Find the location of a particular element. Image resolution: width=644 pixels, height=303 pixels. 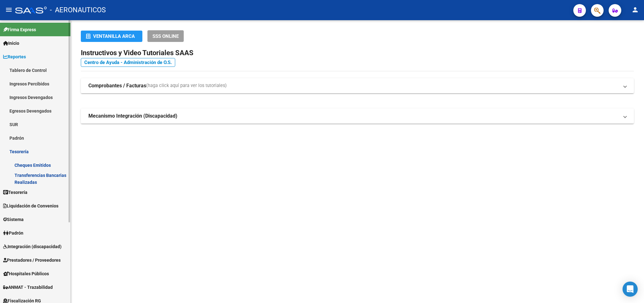

span: ANMAT - Trazabilidad is located at coordinates (28, 288).